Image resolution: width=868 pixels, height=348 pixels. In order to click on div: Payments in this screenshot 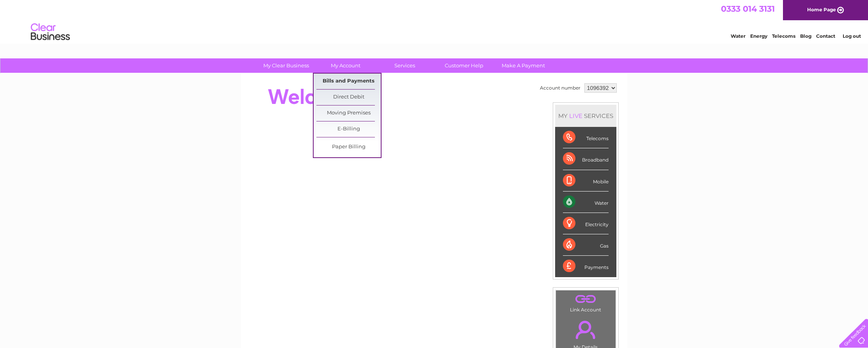, I will do `click(586, 266)`.